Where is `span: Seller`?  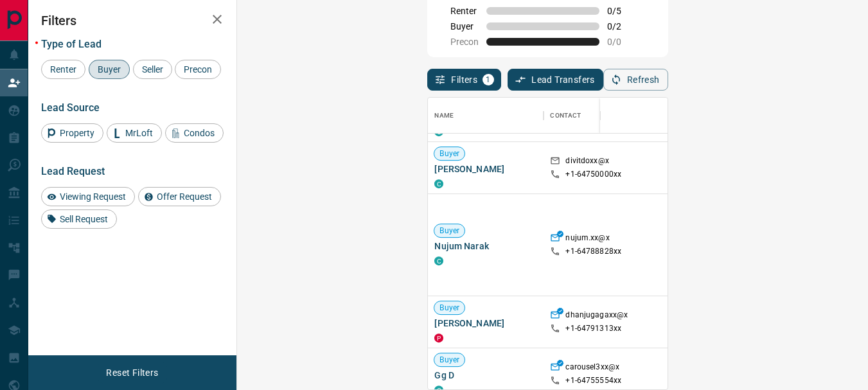 span: Seller is located at coordinates (152, 70).